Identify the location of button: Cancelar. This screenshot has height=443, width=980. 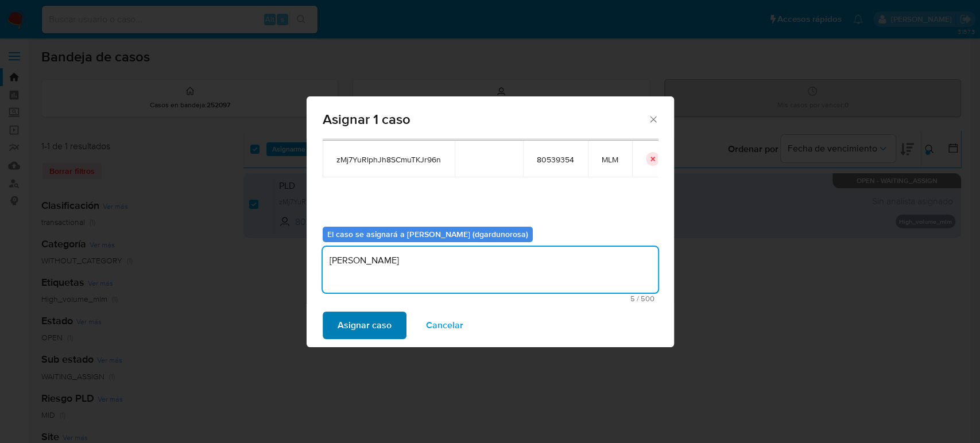
(445, 325).